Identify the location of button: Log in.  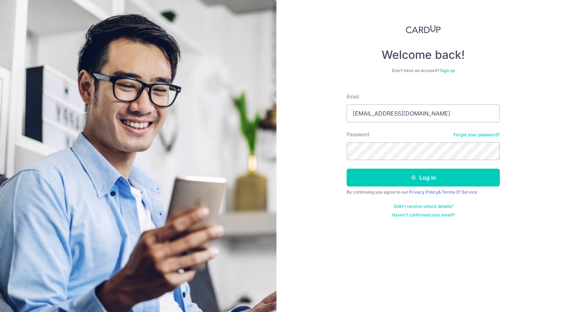
(423, 177).